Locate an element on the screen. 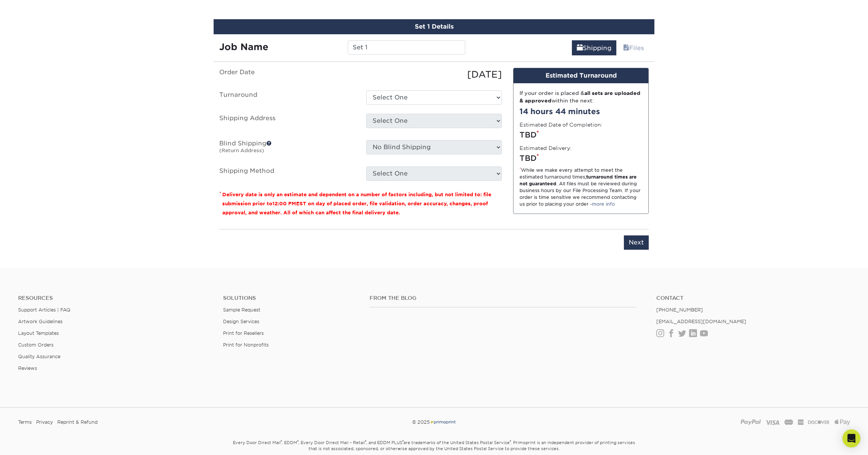  span: 12:00 PM is located at coordinates (284, 203).